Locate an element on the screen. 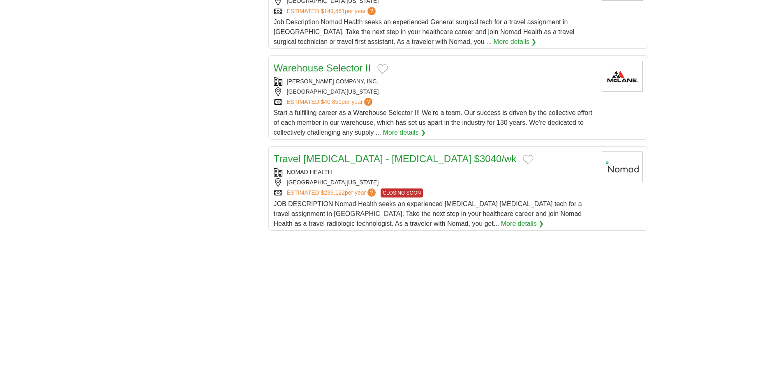 This screenshot has width=783, height=388. a: Warehouse Selector II is located at coordinates (322, 68).